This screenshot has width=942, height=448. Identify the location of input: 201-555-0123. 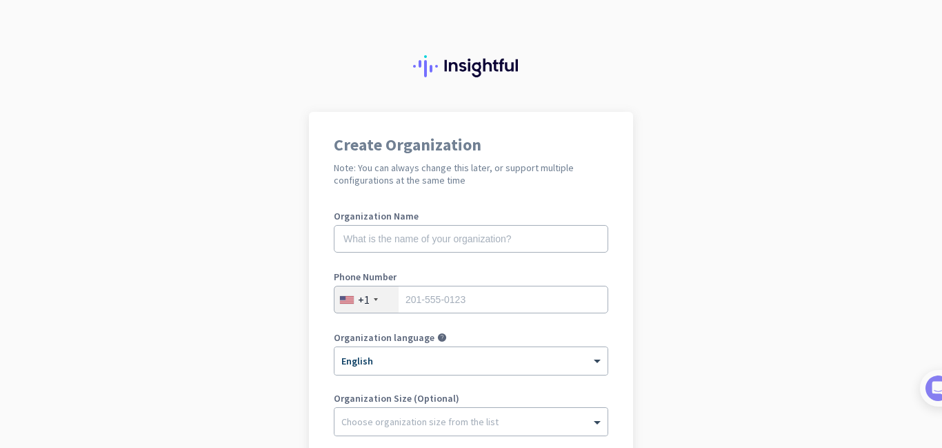
(471, 299).